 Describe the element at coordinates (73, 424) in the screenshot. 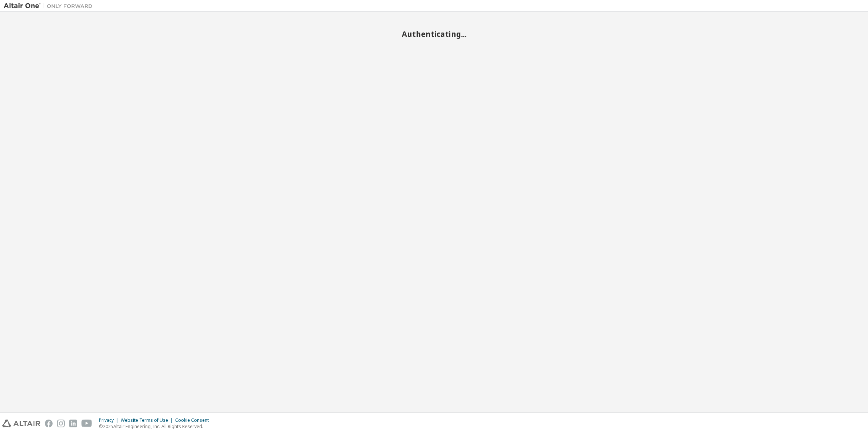

I see `img: linkedin.svg` at that location.